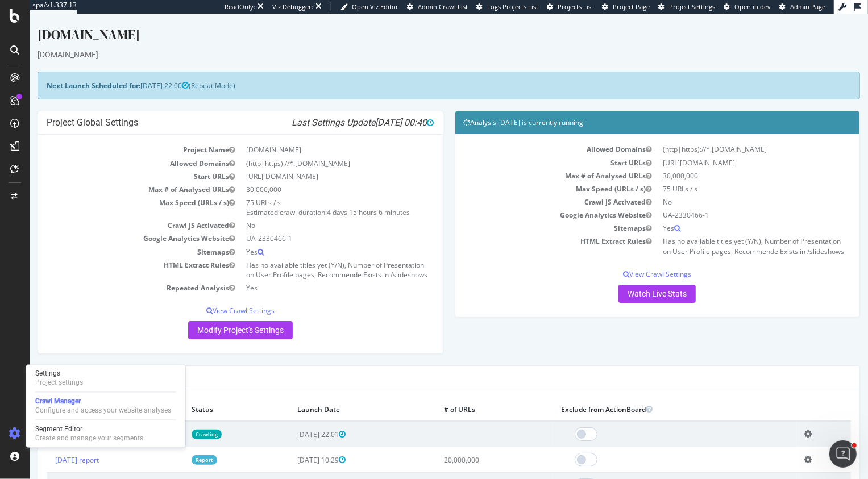 The height and width of the screenshot is (479, 868). I want to click on span: Open Viz Editor, so click(375, 6).